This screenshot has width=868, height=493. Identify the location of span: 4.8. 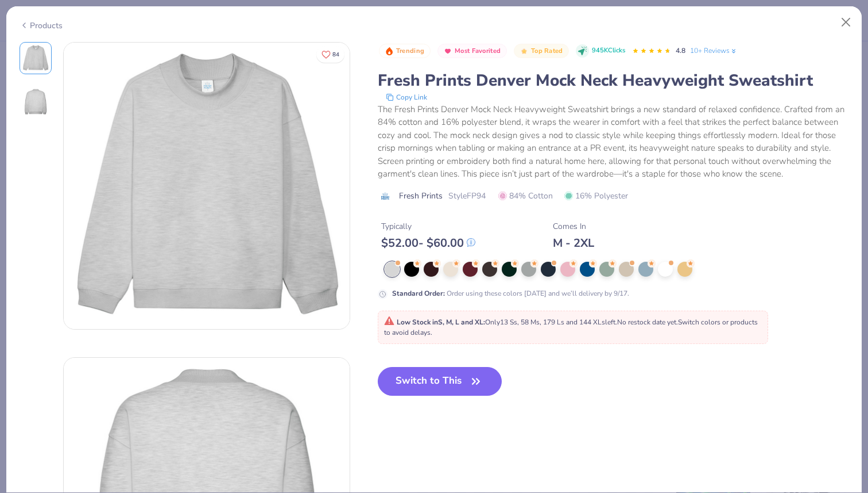
(681, 50).